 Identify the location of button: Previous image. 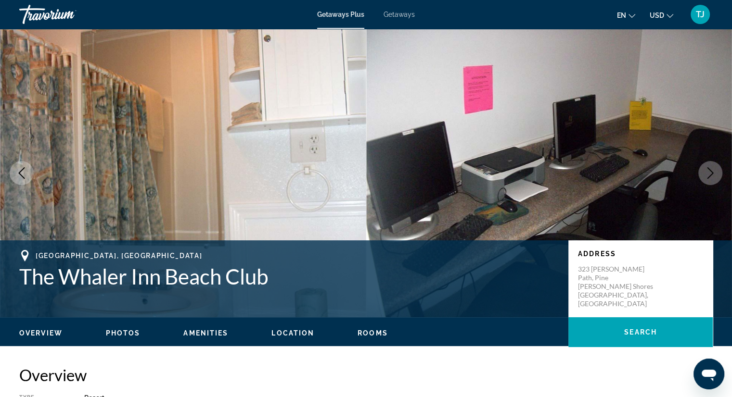
(22, 173).